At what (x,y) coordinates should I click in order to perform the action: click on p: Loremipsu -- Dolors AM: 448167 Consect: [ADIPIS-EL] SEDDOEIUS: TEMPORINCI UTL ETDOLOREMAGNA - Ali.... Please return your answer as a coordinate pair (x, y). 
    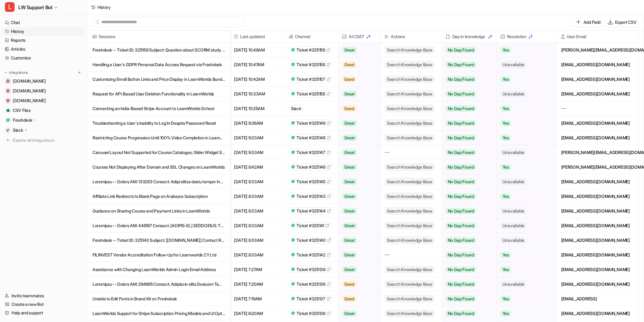
    Looking at the image, I should click on (159, 225).